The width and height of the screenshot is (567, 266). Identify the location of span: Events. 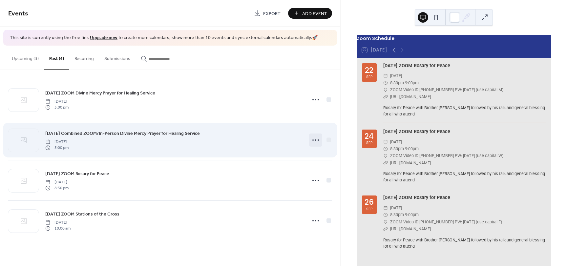
(18, 13).